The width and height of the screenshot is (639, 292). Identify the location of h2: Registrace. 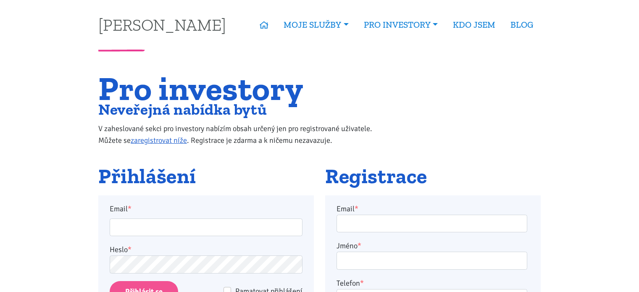
(433, 176).